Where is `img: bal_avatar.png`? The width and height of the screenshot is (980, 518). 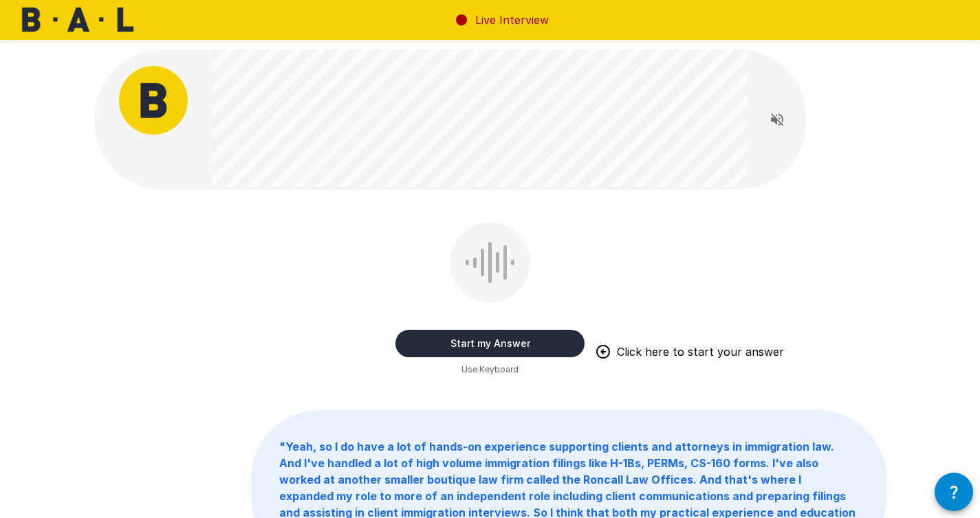 img: bal_avatar.png is located at coordinates (153, 100).